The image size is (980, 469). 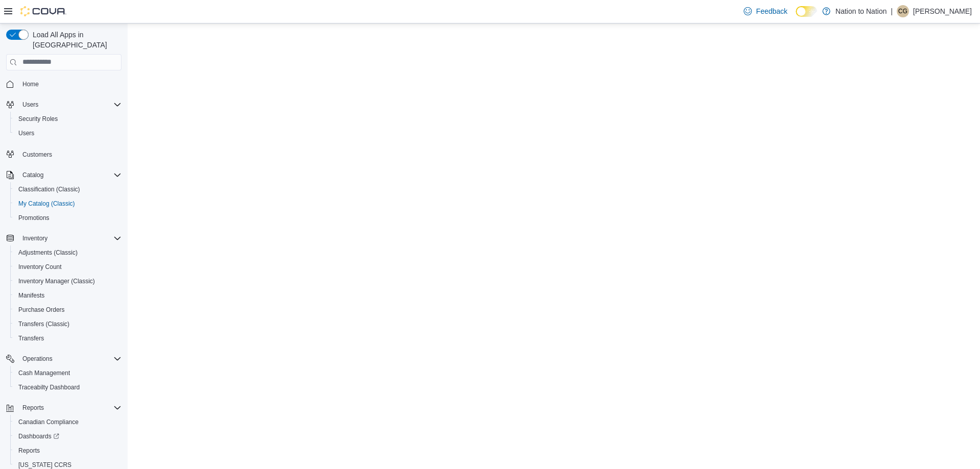 What do you see at coordinates (35, 238) in the screenshot?
I see `button: Inventory` at bounding box center [35, 238].